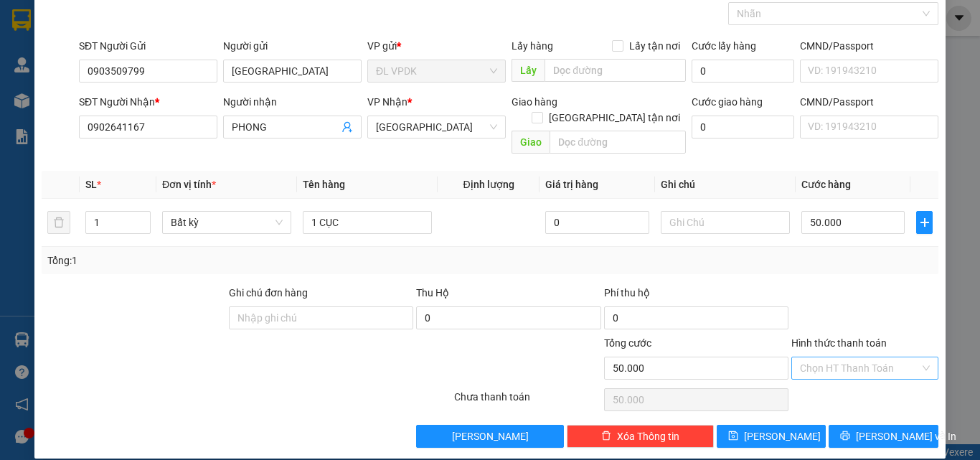 This screenshot has width=980, height=460. Describe the element at coordinates (159, 77) in the screenshot. I see `li: (c) 2017` at that location.